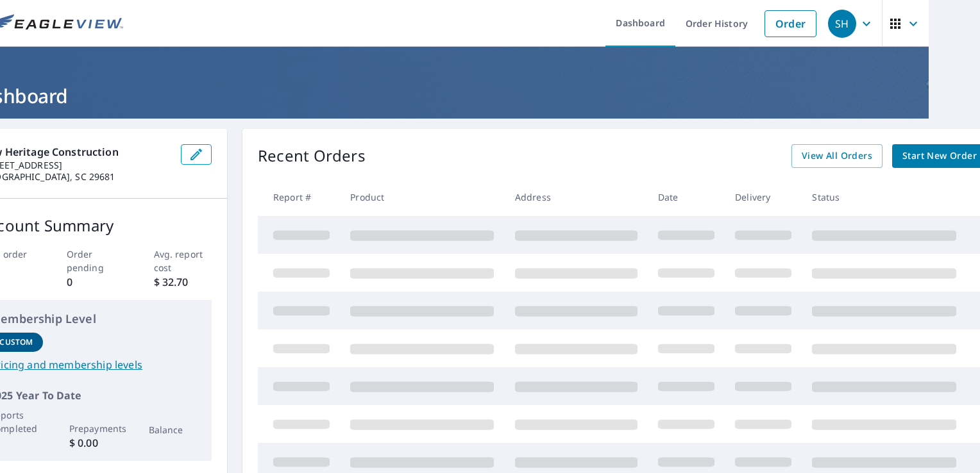  I want to click on th: Date, so click(686, 197).